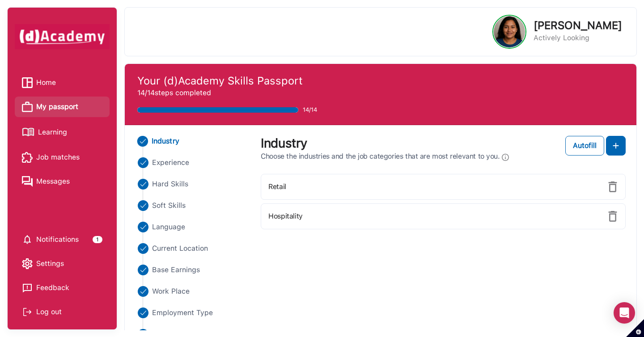 The image size is (644, 337). I want to click on button: add, so click(616, 146).